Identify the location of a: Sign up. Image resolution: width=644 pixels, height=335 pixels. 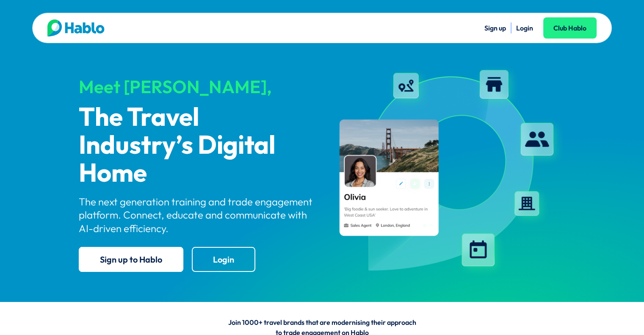
(495, 28).